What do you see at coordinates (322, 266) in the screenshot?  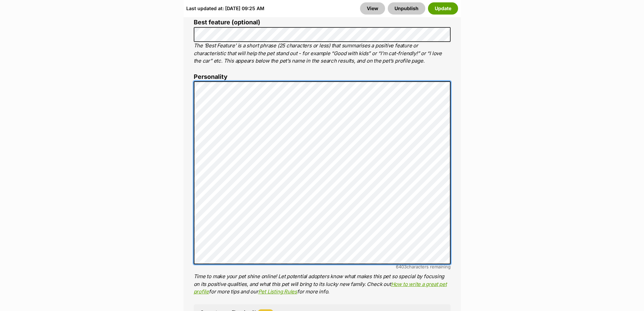 I see `div: characters remaining` at bounding box center [322, 266].